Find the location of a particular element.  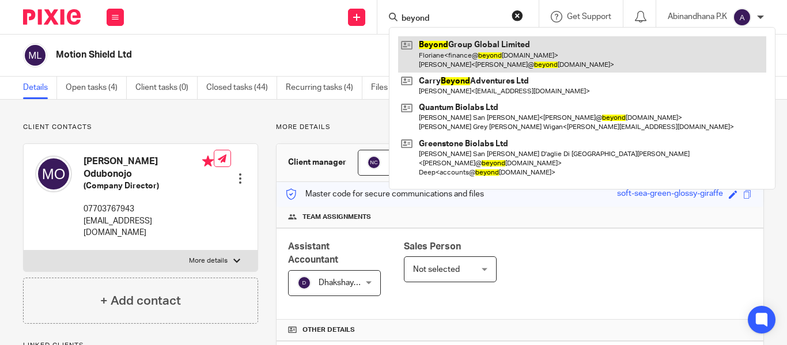

span: Dhakshaya M is located at coordinates (342, 283).